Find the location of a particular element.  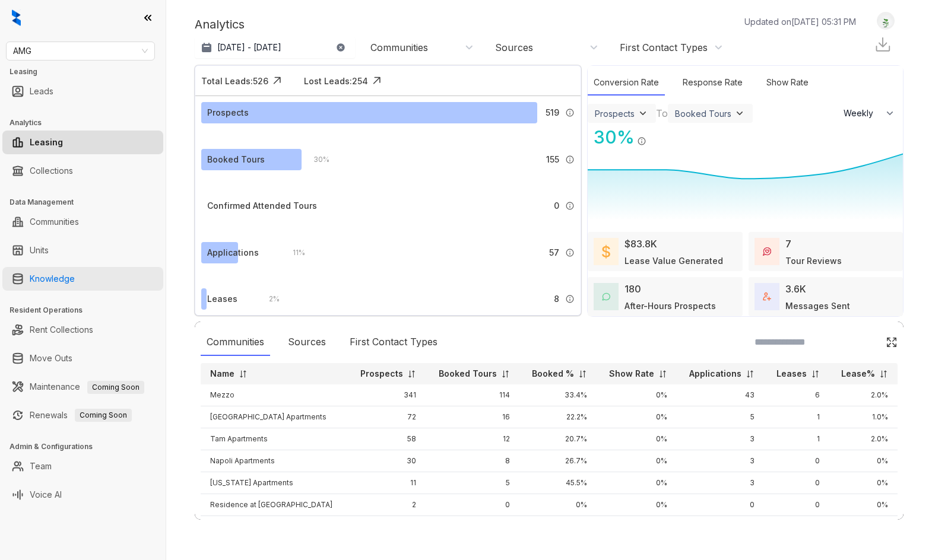

div: Conversion Rate is located at coordinates (626, 83).